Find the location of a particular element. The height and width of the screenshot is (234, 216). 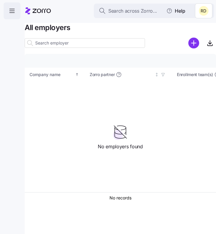

img: 9212e3199cfbb0f69c1682d6b66f9572 is located at coordinates (203, 11).